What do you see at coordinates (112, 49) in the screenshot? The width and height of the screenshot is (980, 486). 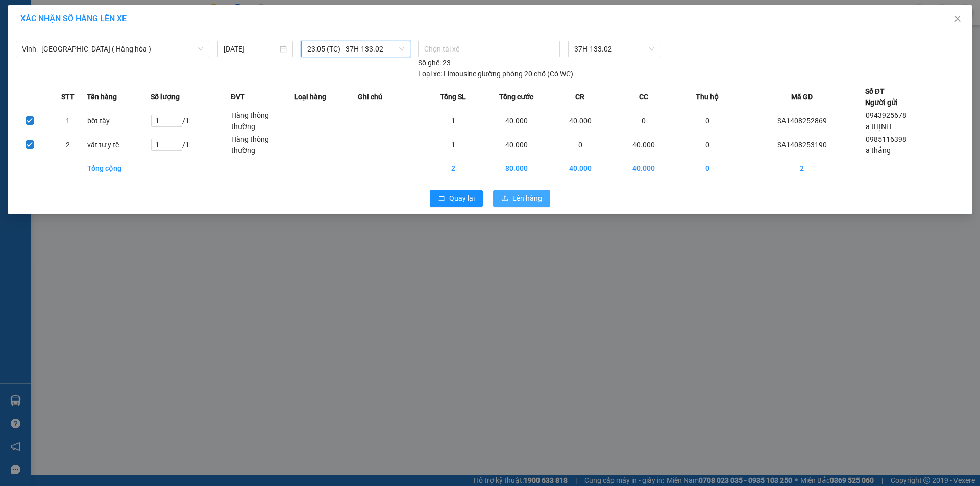 I see `span: Vinh - Hà Nội ( Hàng hóa )` at bounding box center [112, 49].